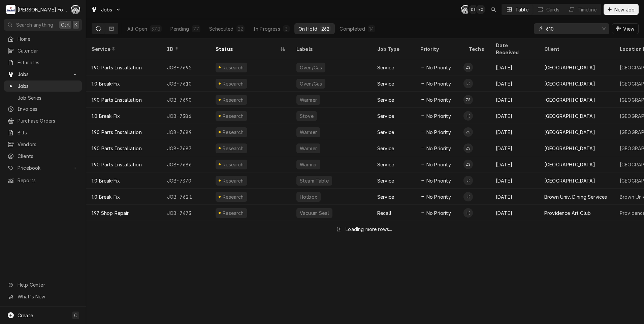  I want to click on a: Go to Jobs, so click(106, 9).